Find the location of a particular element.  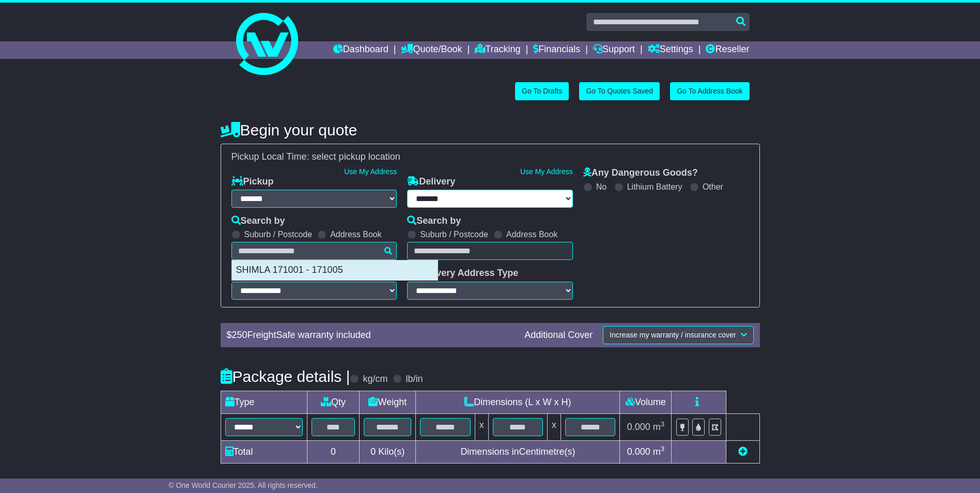

div: Additional Cover is located at coordinates (559, 335).